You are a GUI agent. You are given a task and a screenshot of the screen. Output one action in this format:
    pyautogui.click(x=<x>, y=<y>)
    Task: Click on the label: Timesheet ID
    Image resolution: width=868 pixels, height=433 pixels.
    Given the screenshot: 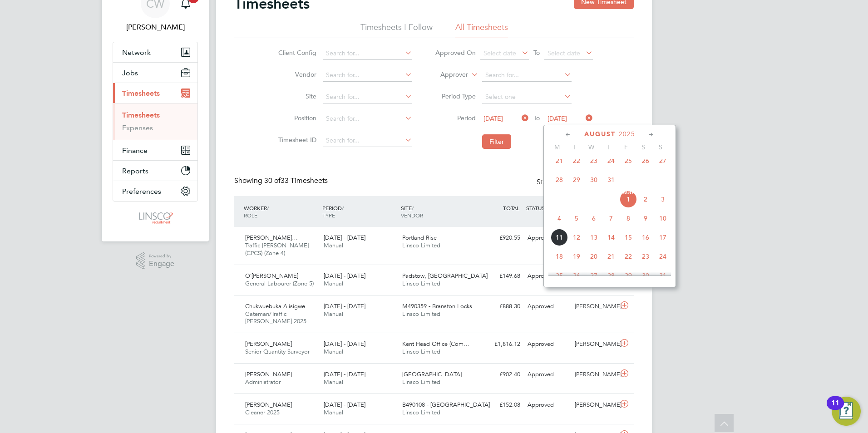 What is the action you would take?
    pyautogui.click(x=296, y=140)
    